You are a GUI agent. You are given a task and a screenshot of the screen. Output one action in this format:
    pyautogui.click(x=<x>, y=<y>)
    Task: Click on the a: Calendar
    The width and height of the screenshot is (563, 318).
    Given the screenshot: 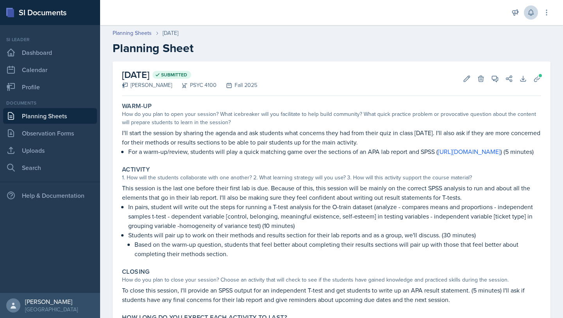 What is the action you would take?
    pyautogui.click(x=50, y=70)
    